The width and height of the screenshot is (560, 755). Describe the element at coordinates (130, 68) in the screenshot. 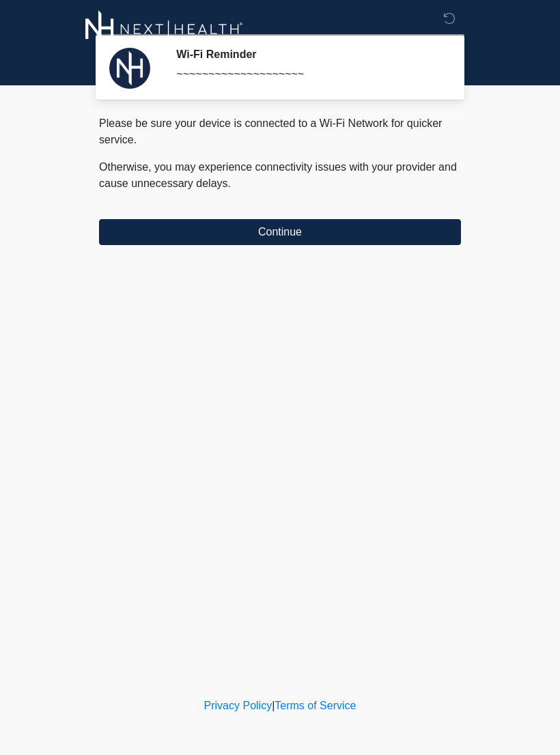

I see `img: Agent Avatar` at that location.